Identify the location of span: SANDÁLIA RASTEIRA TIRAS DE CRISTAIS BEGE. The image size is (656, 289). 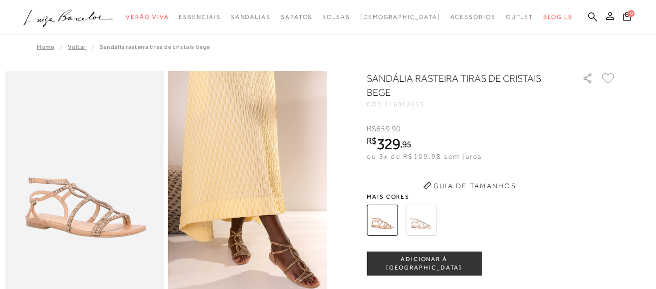
(155, 47).